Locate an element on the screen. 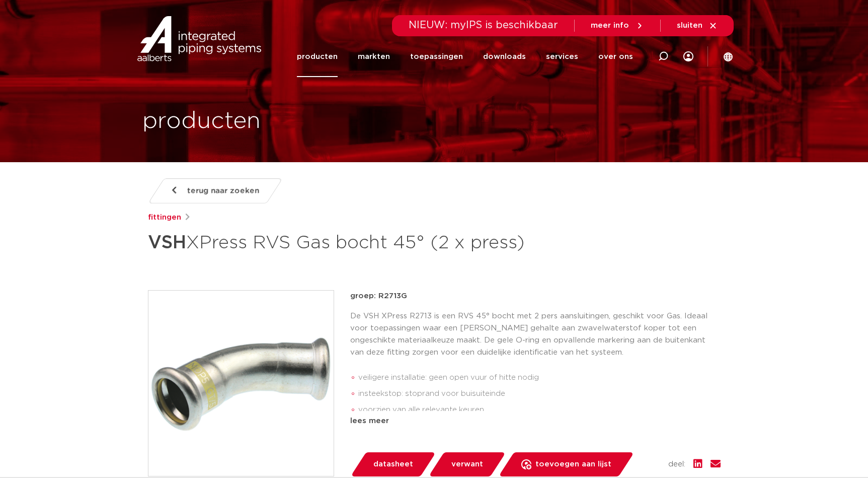  a: producten is located at coordinates (317, 56).